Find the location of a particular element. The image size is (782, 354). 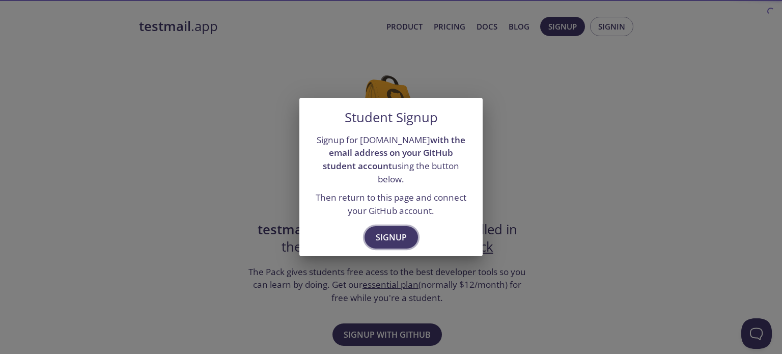

strong: with the email address on your GitHub student account is located at coordinates (394, 153).